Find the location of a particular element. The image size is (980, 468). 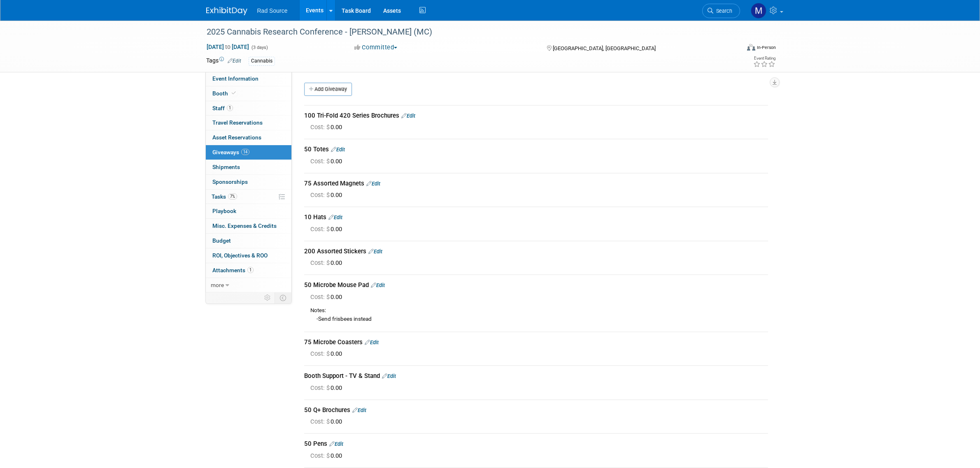

a: more is located at coordinates (249, 286).